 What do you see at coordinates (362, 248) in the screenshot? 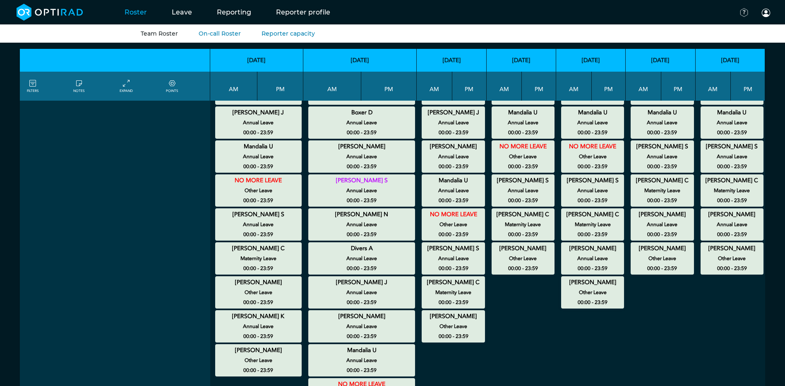
I see `summary: Divers A` at bounding box center [362, 248].